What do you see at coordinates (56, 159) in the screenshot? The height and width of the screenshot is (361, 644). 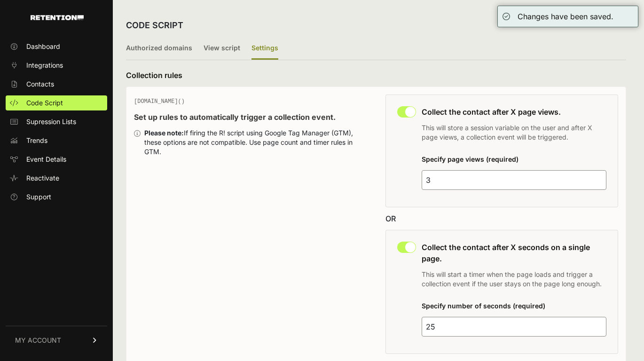 I see `a: Event Details` at bounding box center [56, 159].